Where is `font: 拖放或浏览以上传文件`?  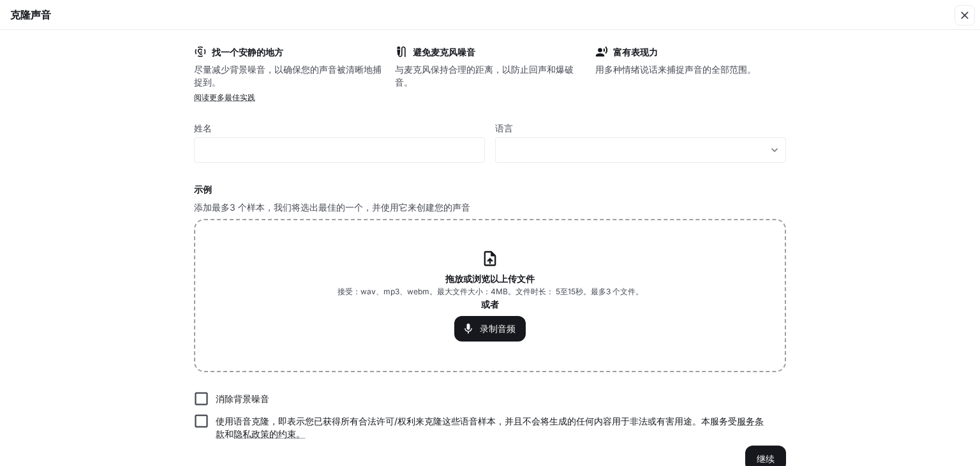
font: 拖放或浏览以上传文件 is located at coordinates (490, 278).